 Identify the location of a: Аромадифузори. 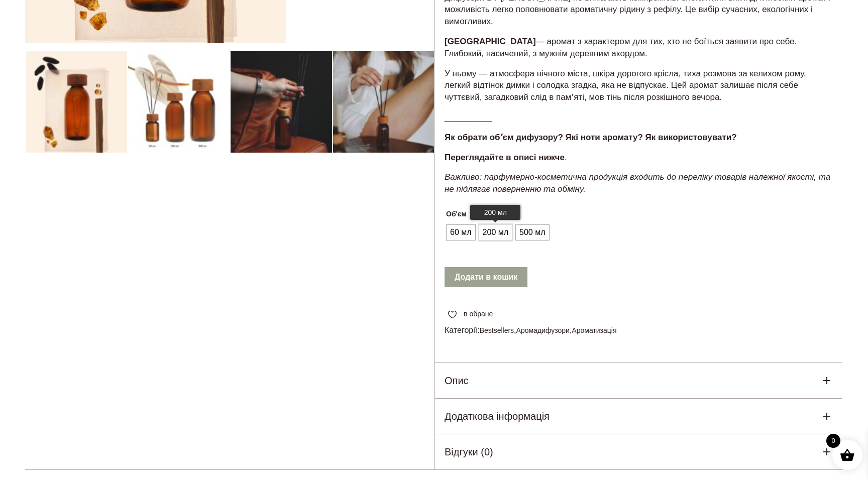
(543, 331).